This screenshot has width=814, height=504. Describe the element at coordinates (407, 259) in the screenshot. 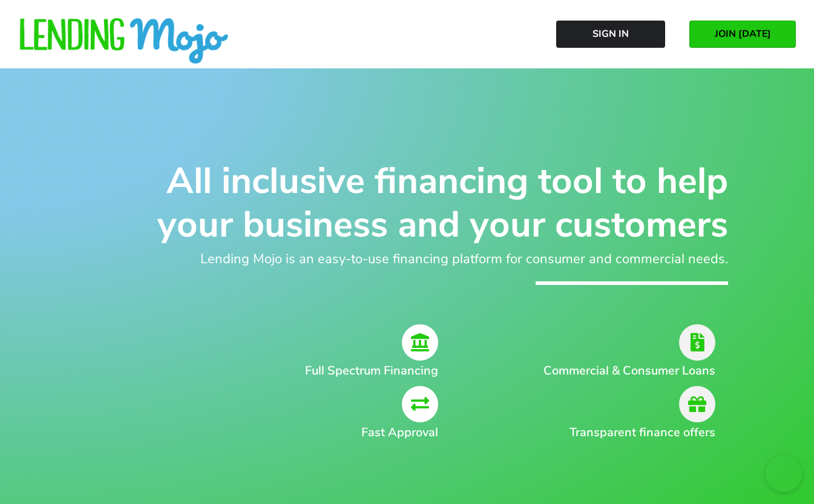

I see `h2: Lending Mojo is an easy-to-use financing platform for consumer and commercial needs.` at that location.